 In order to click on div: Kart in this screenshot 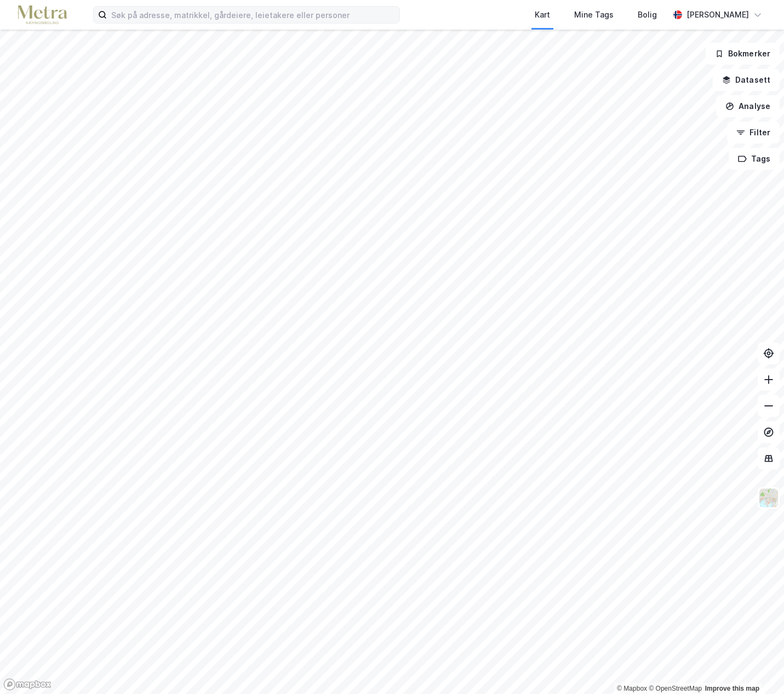, I will do `click(542, 15)`.